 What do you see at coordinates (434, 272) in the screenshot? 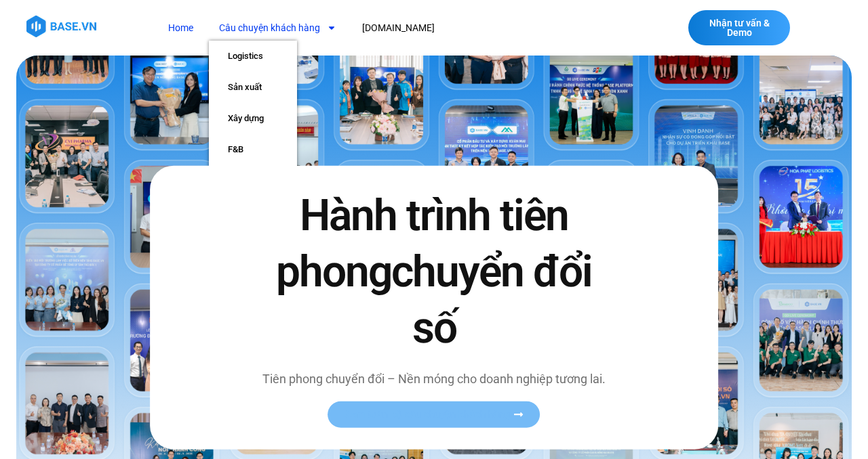
I see `h2: Hành trình tiên phong` at bounding box center [434, 272].